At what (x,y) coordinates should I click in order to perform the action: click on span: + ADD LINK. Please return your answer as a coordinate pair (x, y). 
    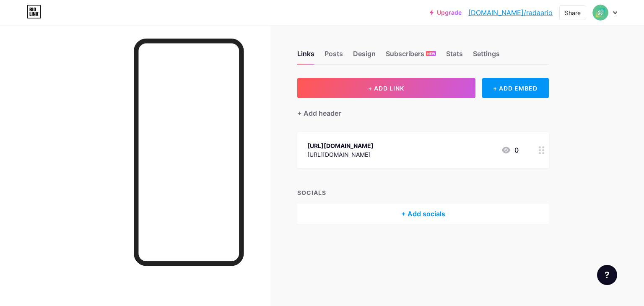
    Looking at the image, I should click on (386, 88).